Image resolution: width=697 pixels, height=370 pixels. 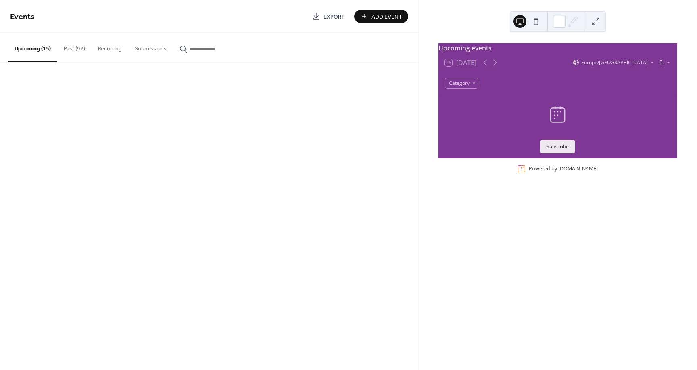 What do you see at coordinates (110, 47) in the screenshot?
I see `button: Recurring` at bounding box center [110, 47].